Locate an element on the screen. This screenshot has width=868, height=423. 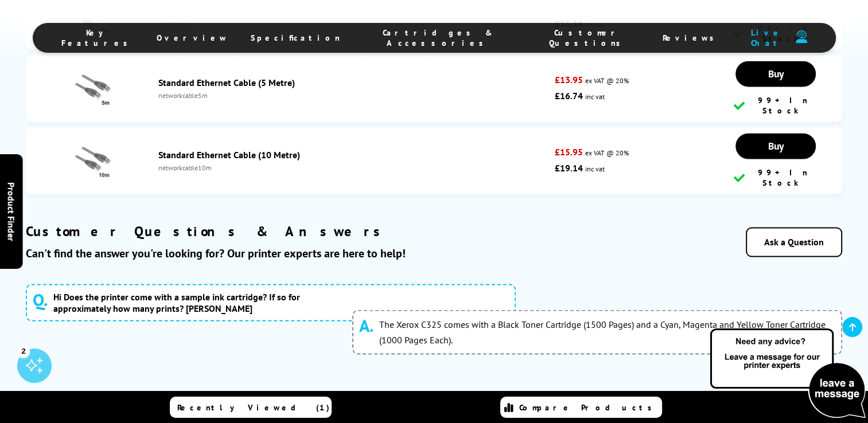
strong: £13.95 is located at coordinates (568, 80).